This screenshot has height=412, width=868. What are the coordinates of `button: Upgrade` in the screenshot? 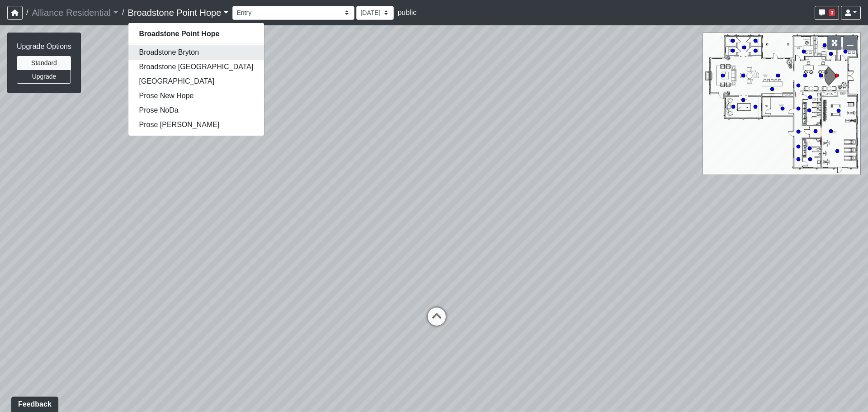 It's located at (44, 77).